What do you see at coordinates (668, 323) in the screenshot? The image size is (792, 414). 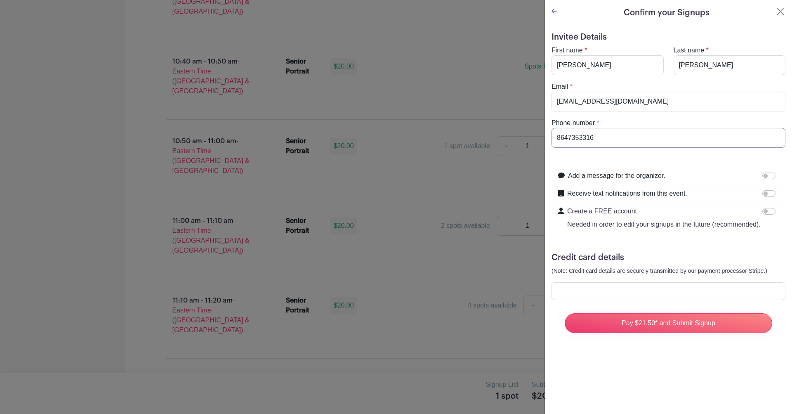 I see `input: Pay $21.50* and Submit Signup` at bounding box center [668, 323].